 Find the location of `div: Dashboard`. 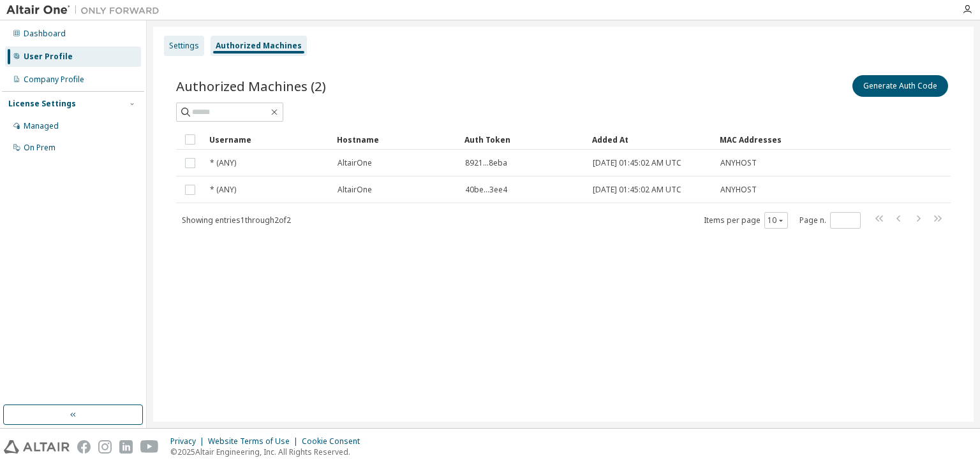

div: Dashboard is located at coordinates (45, 34).